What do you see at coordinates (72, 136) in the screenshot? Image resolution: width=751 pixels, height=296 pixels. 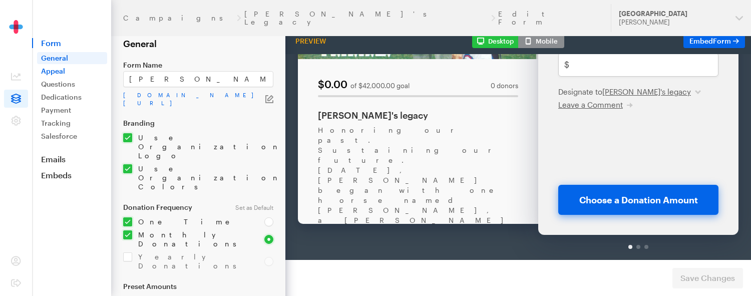 I see `a: Salesforce` at bounding box center [72, 136].